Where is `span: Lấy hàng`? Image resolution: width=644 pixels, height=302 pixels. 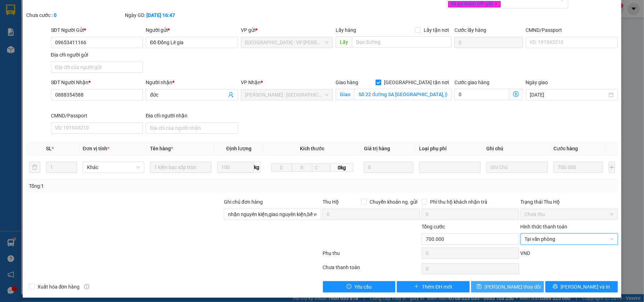 span: Lấy hàng is located at coordinates (346, 30).